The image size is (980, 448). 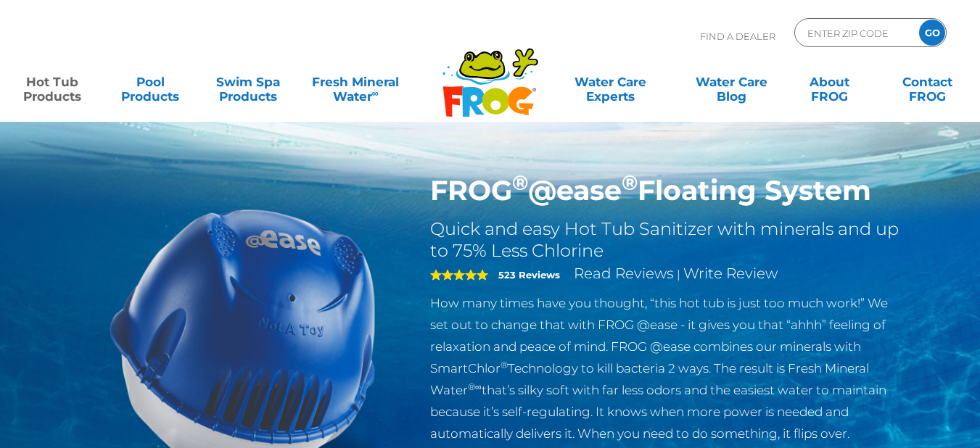 I want to click on a: Write Review, so click(x=731, y=273).